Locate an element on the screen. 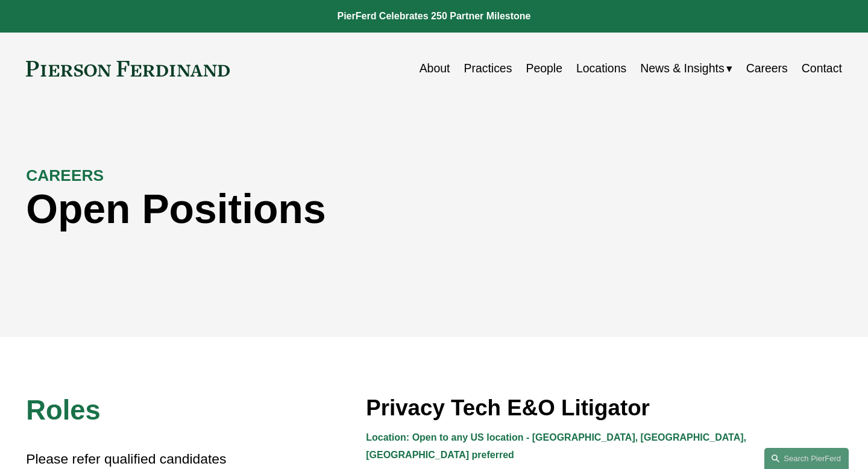  strong: CAREERS is located at coordinates (65, 176).